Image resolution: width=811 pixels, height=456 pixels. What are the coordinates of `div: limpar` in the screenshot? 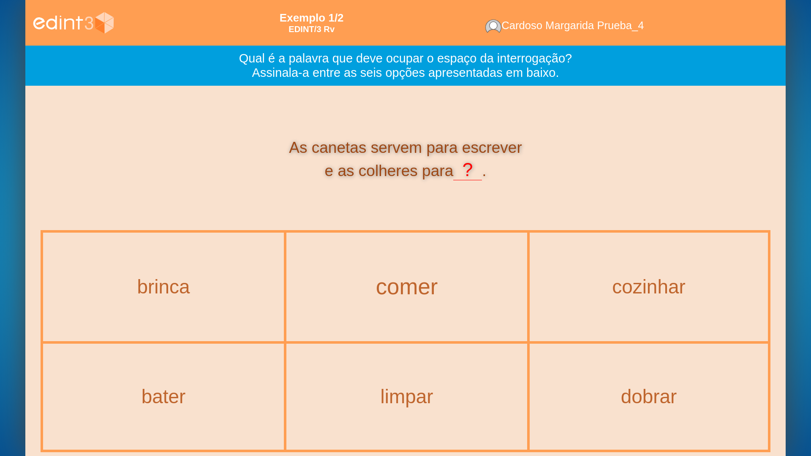 It's located at (407, 396).